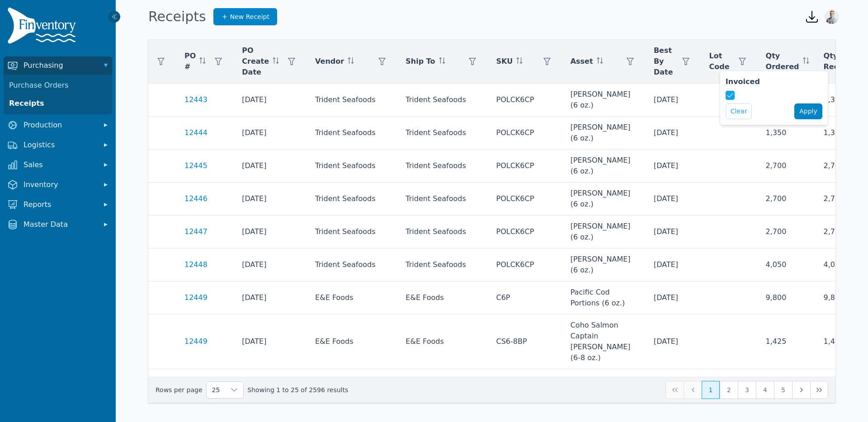 This screenshot has width=868, height=422. Describe the element at coordinates (58, 165) in the screenshot. I see `button: Sales` at that location.